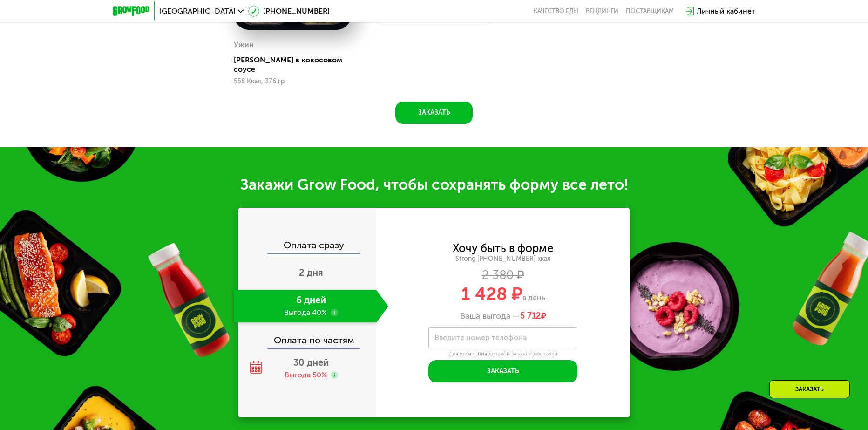  I want to click on span: 5 712, so click(531, 316).